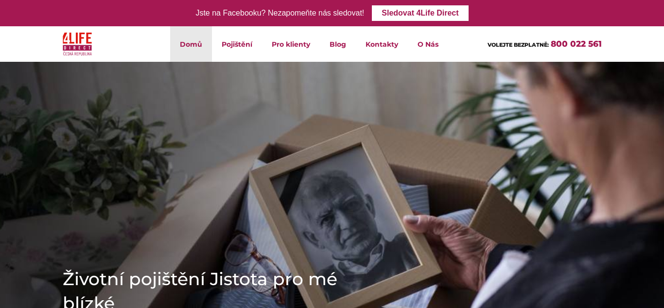 This screenshot has height=308, width=664. What do you see at coordinates (338, 44) in the screenshot?
I see `a: Blog` at bounding box center [338, 44].